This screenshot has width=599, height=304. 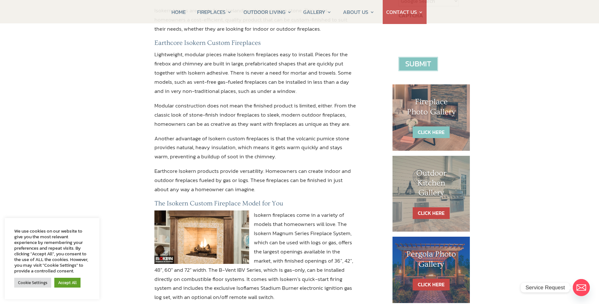 What do you see at coordinates (432, 108) in the screenshot?
I see `h1: Fireplace Photo Gallery` at bounding box center [432, 108].